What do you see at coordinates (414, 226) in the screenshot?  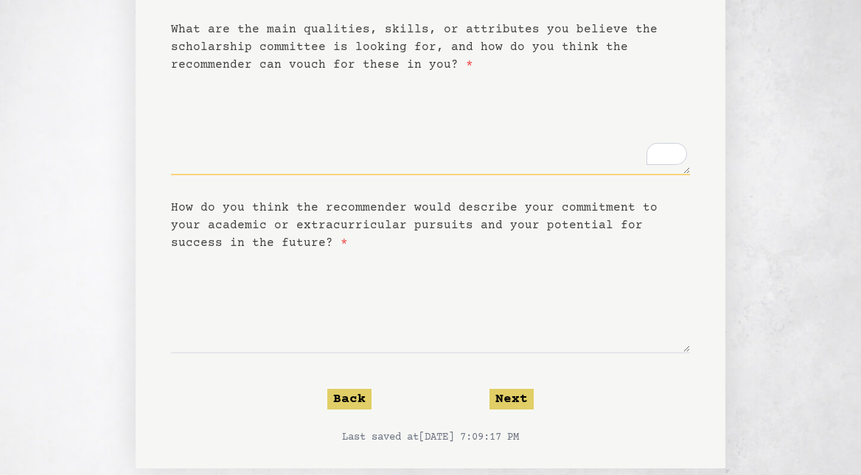 I see `label: How do you think the recommender would describe your commitment to your academic or extracurricul...` at bounding box center [414, 226].